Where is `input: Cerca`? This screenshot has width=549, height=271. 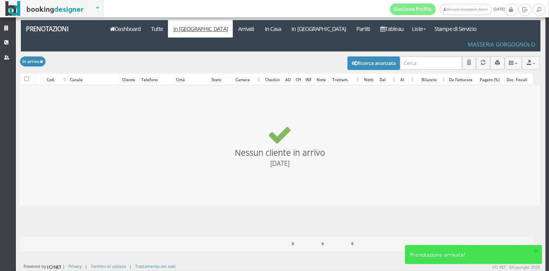 input: Cerca is located at coordinates (431, 63).